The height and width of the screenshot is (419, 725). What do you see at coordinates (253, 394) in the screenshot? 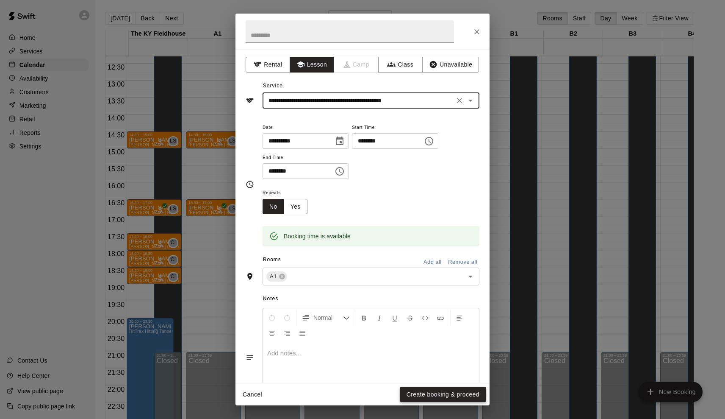
I see `button: Cancel` at bounding box center [253, 394].